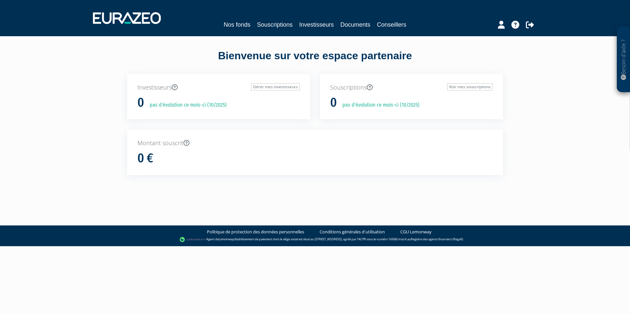 This screenshot has height=314, width=630. What do you see at coordinates (316, 25) in the screenshot?
I see `a: Investisseurs` at bounding box center [316, 25].